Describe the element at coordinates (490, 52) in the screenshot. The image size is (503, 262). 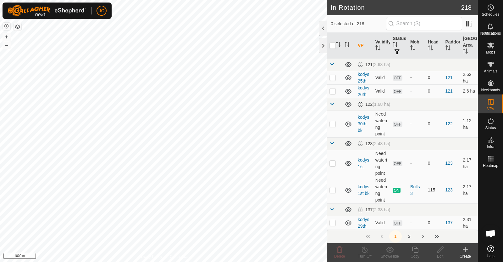
I see `span: Mobs` at that location.